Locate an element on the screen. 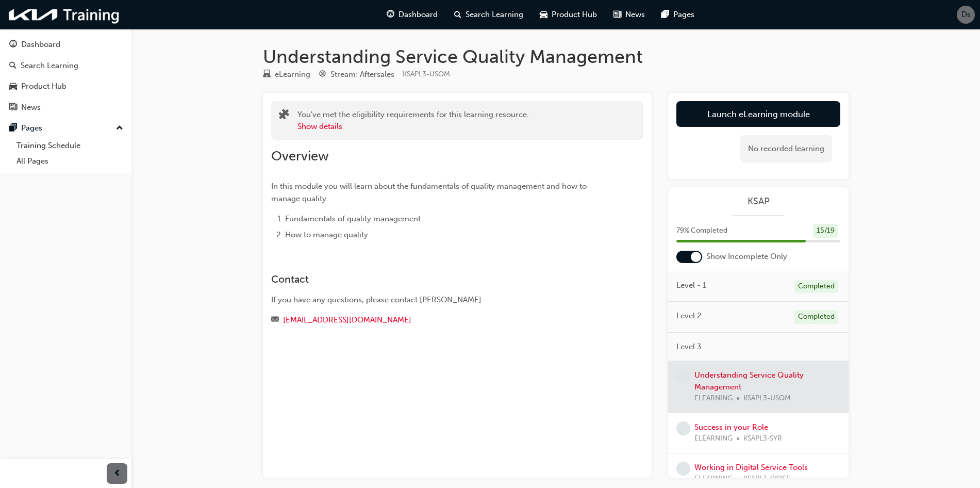 Image resolution: width=980 pixels, height=488 pixels. button: Pages is located at coordinates (65, 128).